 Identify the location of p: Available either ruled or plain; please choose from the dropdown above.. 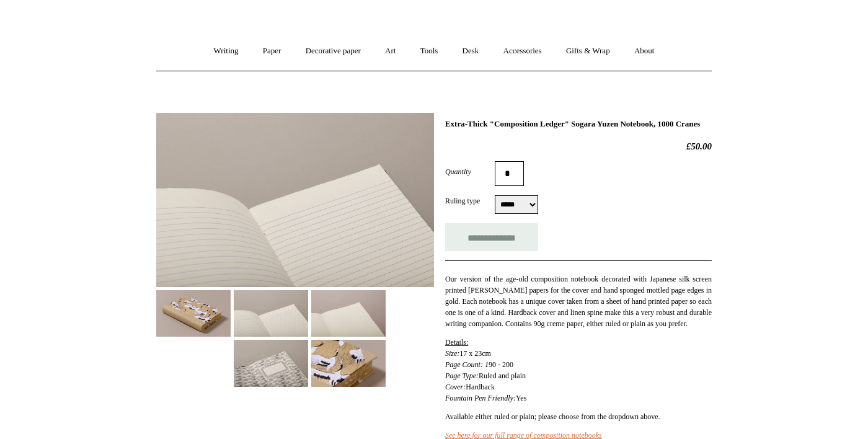
(578, 417).